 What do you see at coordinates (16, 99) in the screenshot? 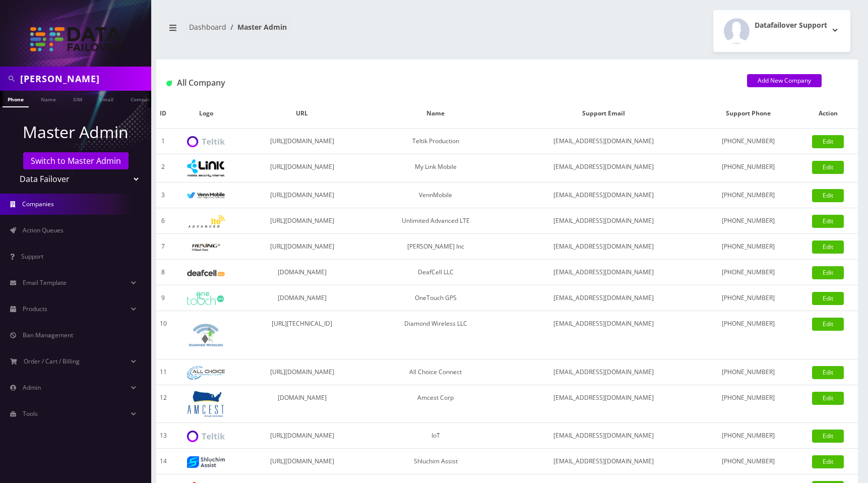
I see `a: Phone` at bounding box center [16, 99].